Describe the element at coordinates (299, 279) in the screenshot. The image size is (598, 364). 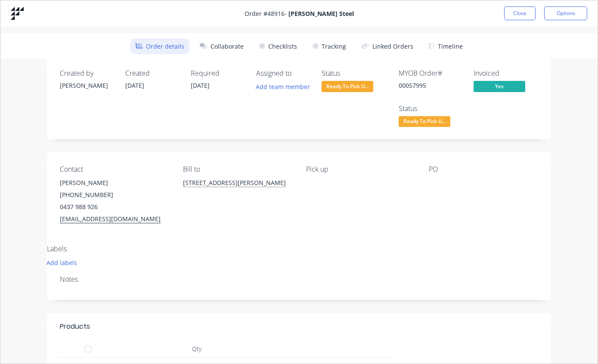
I see `div: Notes` at that location.